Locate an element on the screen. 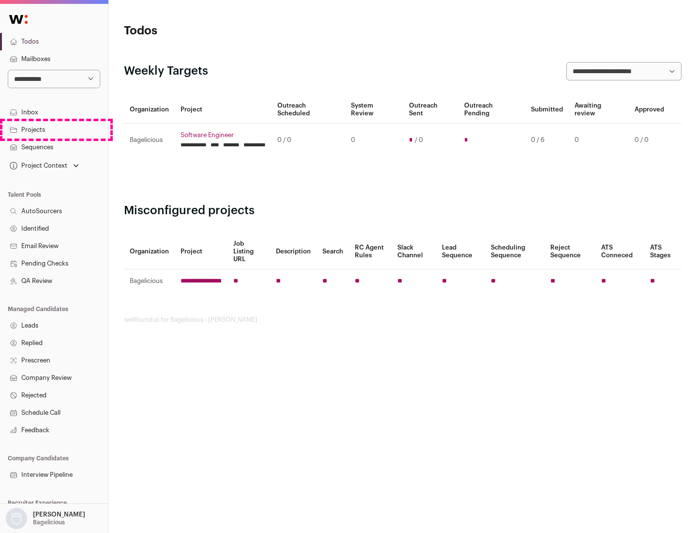 This screenshot has height=533, width=697. a: Software Engineer is located at coordinates (223, 135).